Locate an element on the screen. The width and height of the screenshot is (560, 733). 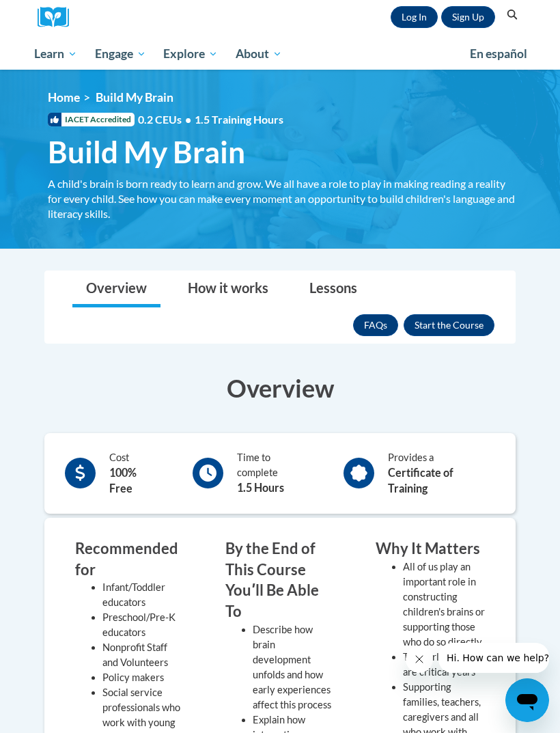
div: Main menu is located at coordinates (280, 54).